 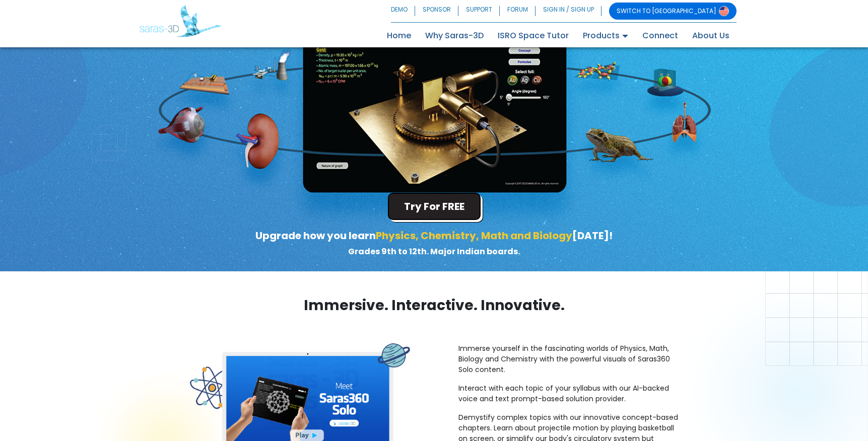 What do you see at coordinates (660, 36) in the screenshot?
I see `a: Connect` at bounding box center [660, 36].